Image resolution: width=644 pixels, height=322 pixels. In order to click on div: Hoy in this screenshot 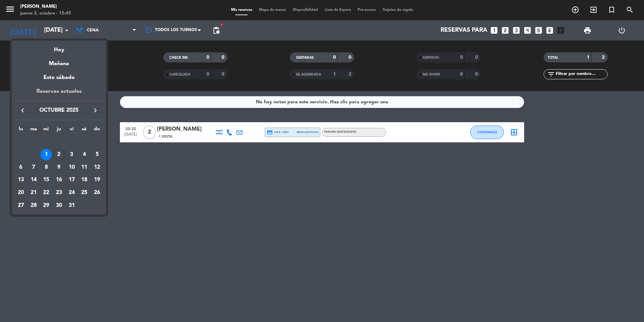, I will do `click(59, 47)`.